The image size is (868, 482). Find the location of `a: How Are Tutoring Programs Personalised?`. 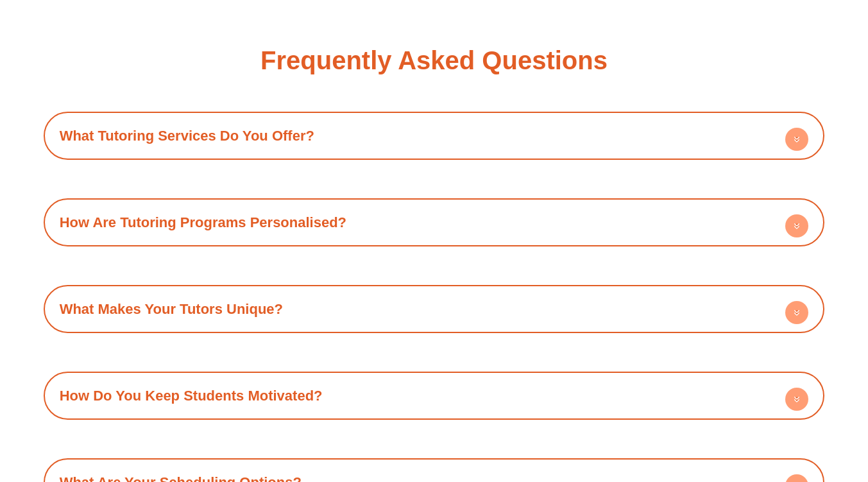

a: How Are Tutoring Programs Personalised? is located at coordinates (203, 222).